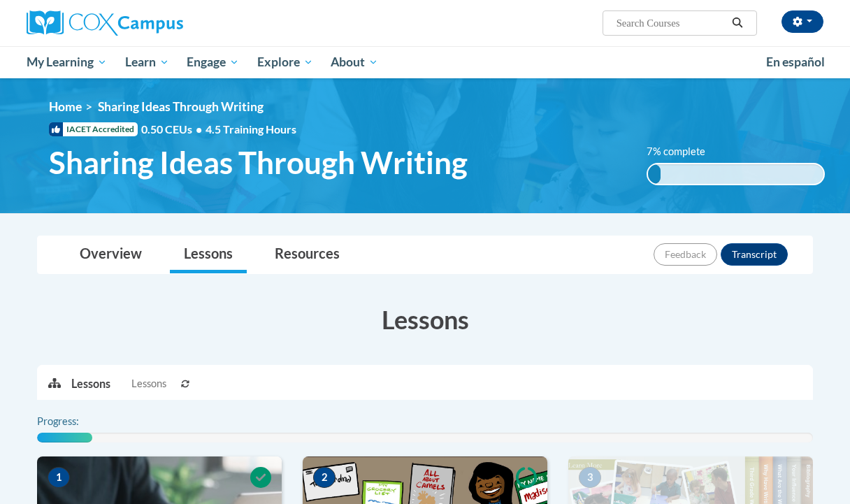 The height and width of the screenshot is (504, 850). Describe the element at coordinates (655, 174) in the screenshot. I see `div: 7% complete` at that location.